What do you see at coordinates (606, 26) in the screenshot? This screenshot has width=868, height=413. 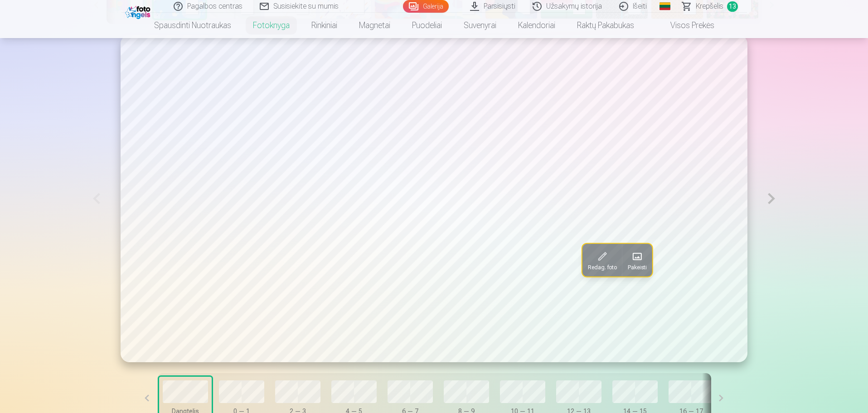 I see `a: Raktų pakabukas` at bounding box center [606, 26].